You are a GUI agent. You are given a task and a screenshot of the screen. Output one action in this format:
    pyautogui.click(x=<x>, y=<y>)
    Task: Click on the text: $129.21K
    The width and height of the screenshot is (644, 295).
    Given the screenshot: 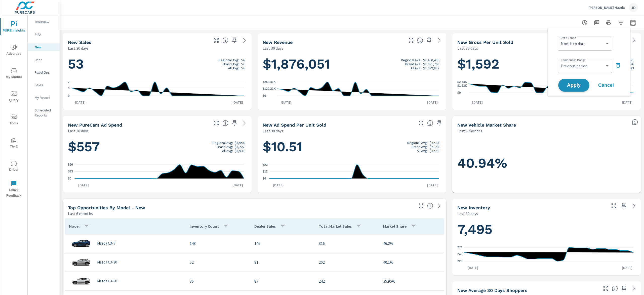 What is the action you would take?
    pyautogui.click(x=269, y=89)
    